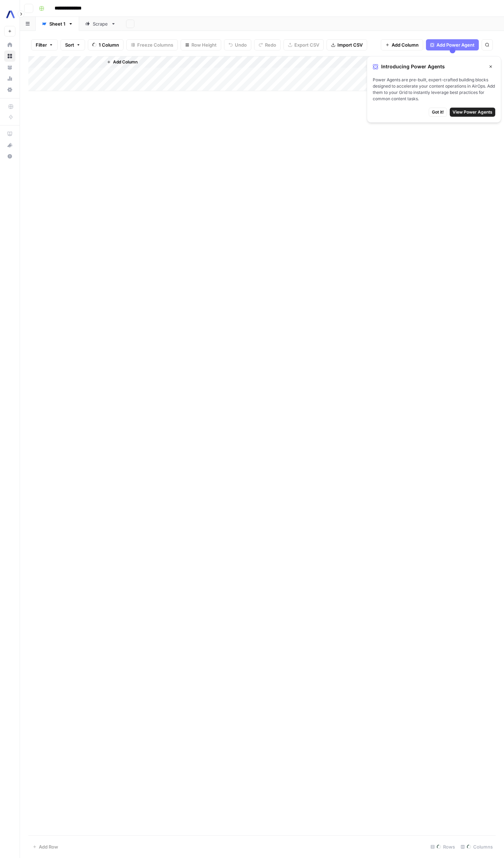  I want to click on button: Help + Support, so click(10, 157).